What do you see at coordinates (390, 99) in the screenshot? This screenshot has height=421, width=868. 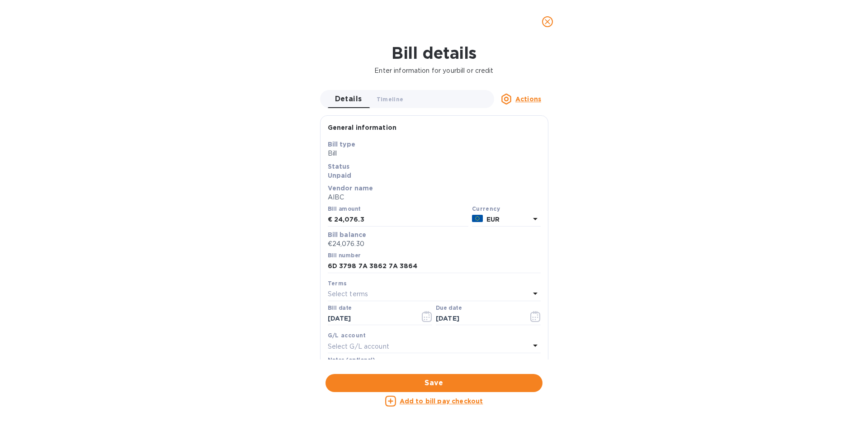 I see `span: Timeline` at bounding box center [390, 99].